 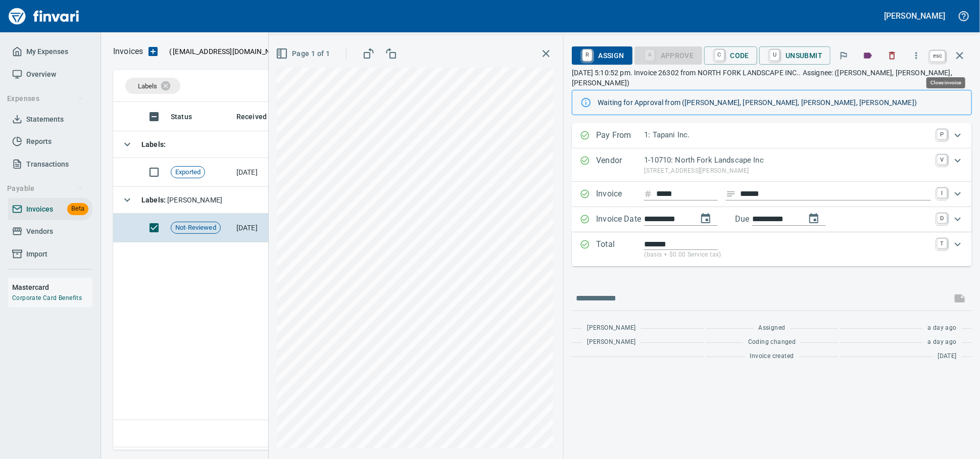 I want to click on span: Not-Reviewed, so click(x=195, y=228).